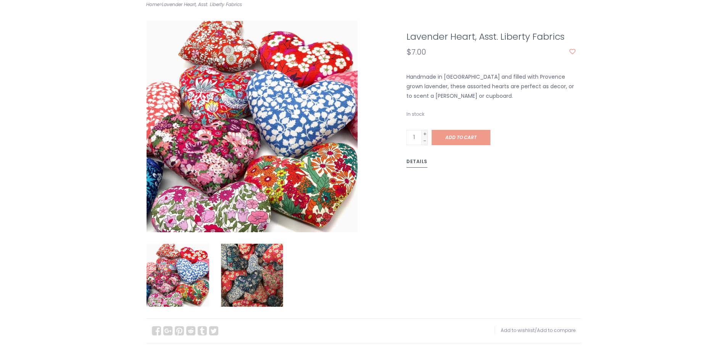 The width and height of the screenshot is (727, 348). What do you see at coordinates (416, 52) in the screenshot?
I see `span: $7.00` at bounding box center [416, 52].